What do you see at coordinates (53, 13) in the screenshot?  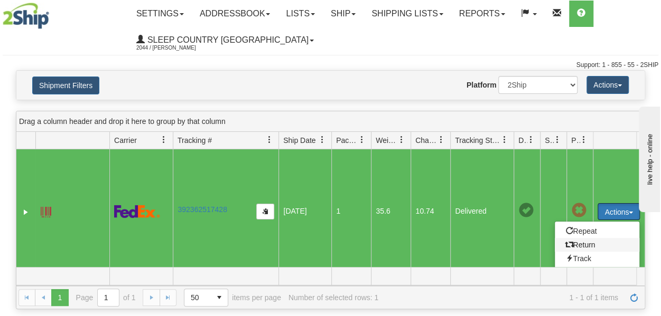 I see `div: live help - online` at bounding box center [53, 13].